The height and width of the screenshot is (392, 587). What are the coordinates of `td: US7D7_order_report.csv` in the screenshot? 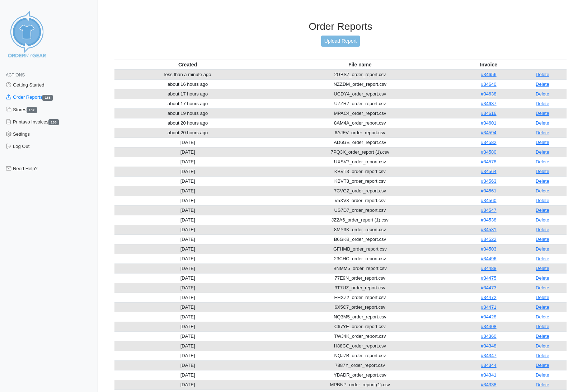 It's located at (360, 210).